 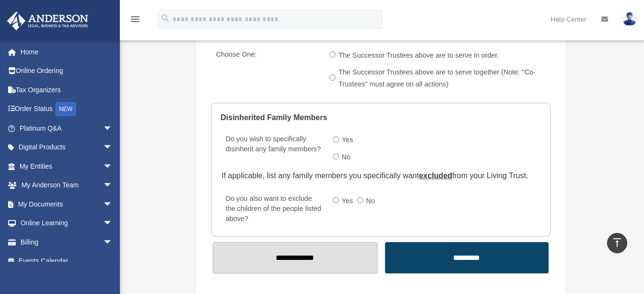 I want to click on a: Platinum Q&Aarrow_drop_down, so click(x=66, y=129).